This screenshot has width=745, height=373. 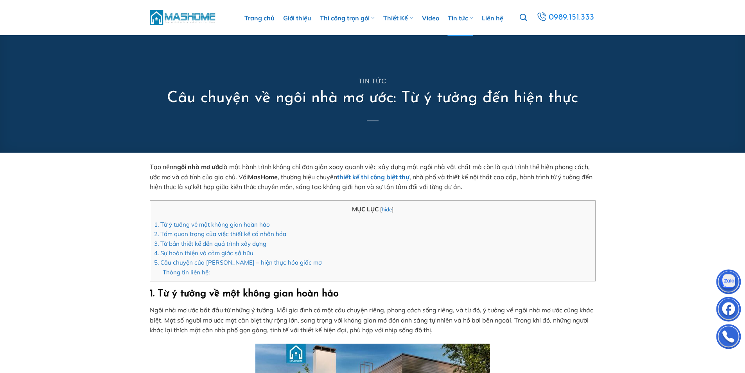 I want to click on a: 4. Sự hoàn thiện và cảm giác sở hữu, so click(x=204, y=253).